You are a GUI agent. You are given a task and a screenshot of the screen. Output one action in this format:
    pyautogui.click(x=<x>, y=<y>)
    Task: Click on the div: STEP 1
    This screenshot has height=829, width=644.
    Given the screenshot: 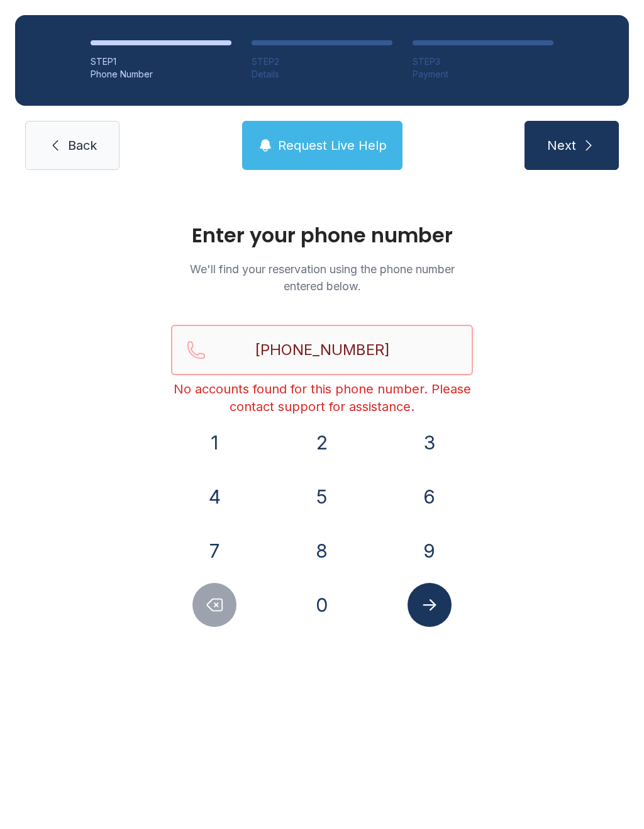 What is the action you would take?
    pyautogui.click(x=161, y=62)
    